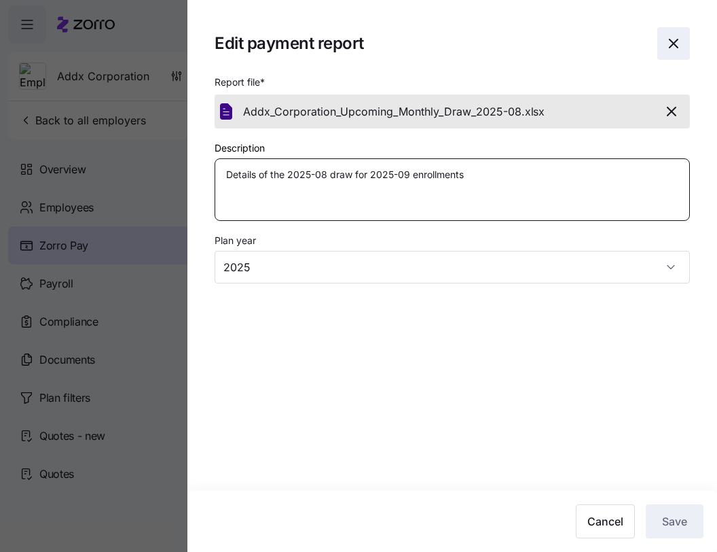  What do you see at coordinates (235, 240) in the screenshot?
I see `label: Plan year` at bounding box center [235, 240].